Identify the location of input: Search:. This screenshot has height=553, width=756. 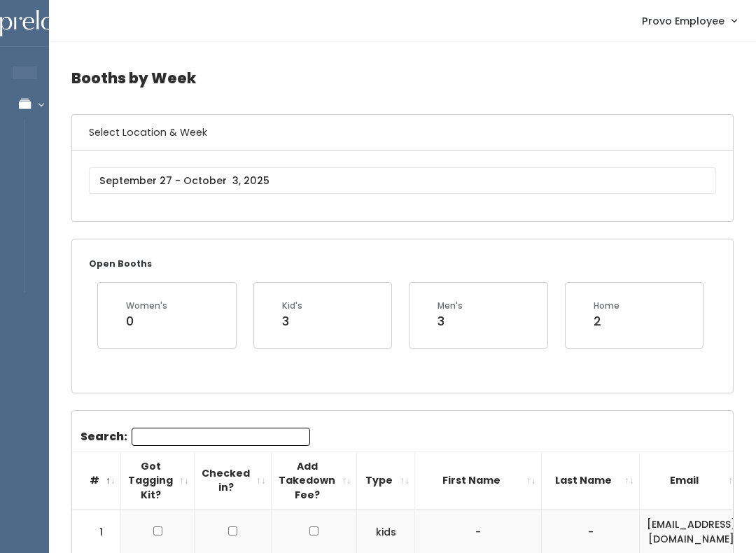
(220, 437).